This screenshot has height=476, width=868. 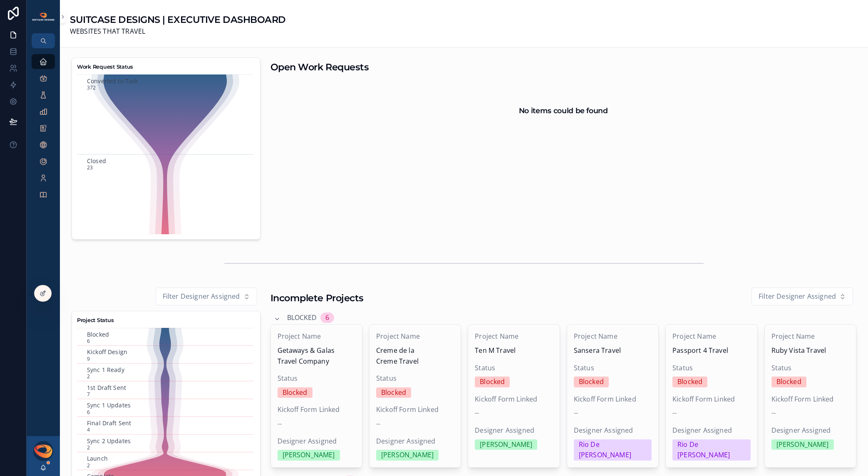 What do you see at coordinates (109, 422) in the screenshot?
I see `text: Final Draft Sent` at bounding box center [109, 422].